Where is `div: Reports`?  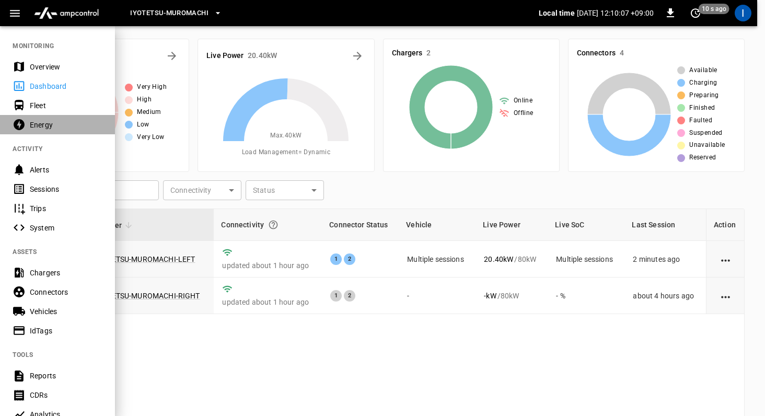
div: Reports is located at coordinates (66, 376).